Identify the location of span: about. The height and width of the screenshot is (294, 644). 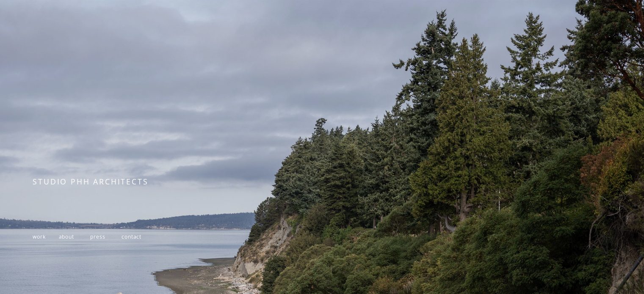
(66, 237).